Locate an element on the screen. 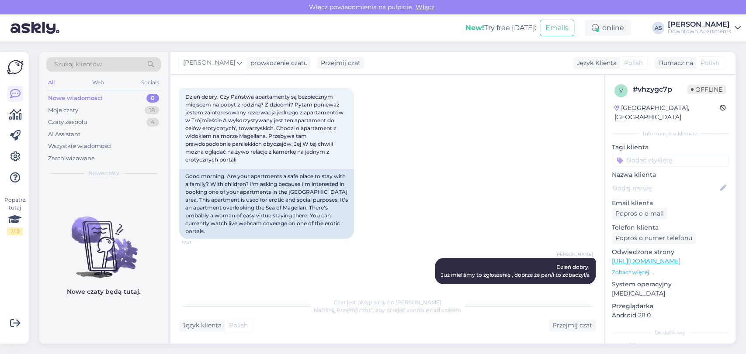 This screenshot has height=354, width=746. span: 17:21 is located at coordinates (198, 243).